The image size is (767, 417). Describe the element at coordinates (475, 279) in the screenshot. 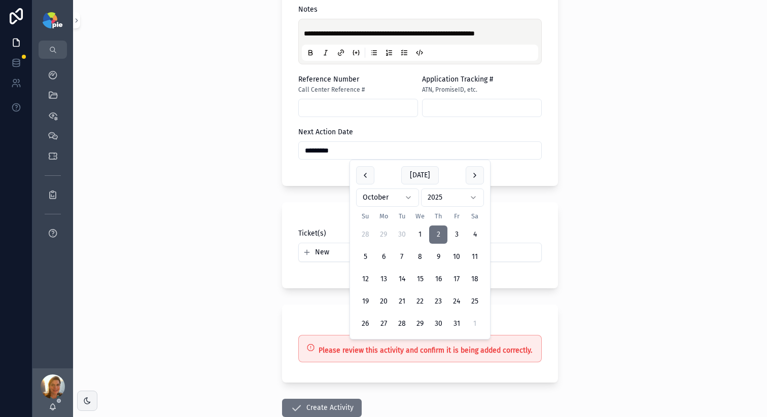

I see `button: Saturday, October 18th, 2025` at that location.